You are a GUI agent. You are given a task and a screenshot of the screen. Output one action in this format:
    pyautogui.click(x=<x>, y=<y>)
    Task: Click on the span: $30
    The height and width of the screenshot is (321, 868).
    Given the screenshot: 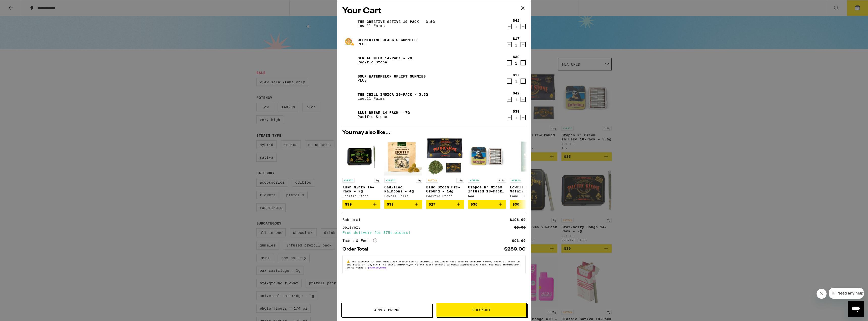 What is the action you would take?
    pyautogui.click(x=515, y=204)
    